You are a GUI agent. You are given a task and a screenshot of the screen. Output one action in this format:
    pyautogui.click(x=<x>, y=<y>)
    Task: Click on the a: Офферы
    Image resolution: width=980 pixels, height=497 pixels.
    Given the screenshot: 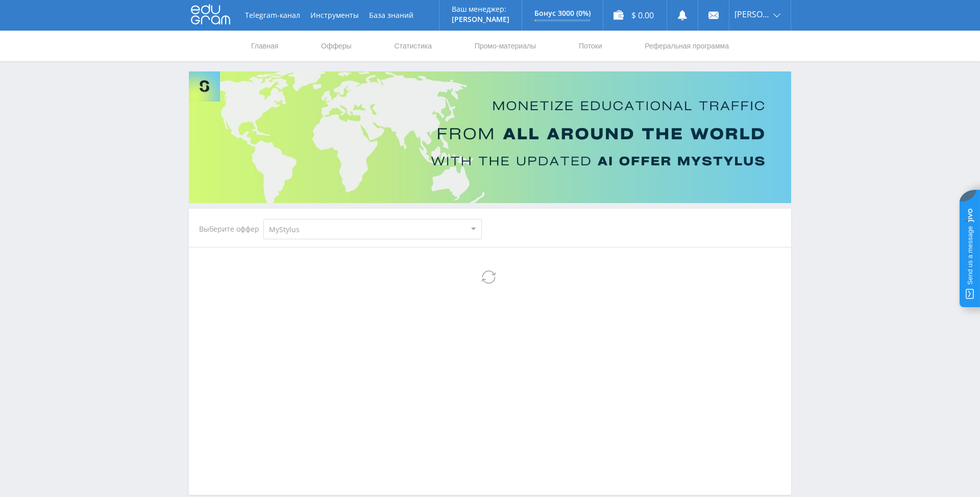 What is the action you would take?
    pyautogui.click(x=336, y=46)
    